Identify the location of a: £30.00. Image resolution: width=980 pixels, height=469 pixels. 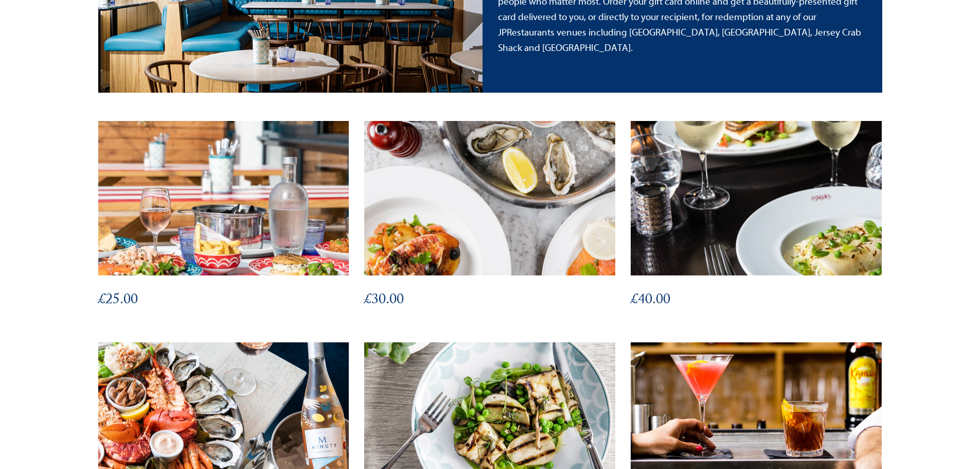
(490, 231).